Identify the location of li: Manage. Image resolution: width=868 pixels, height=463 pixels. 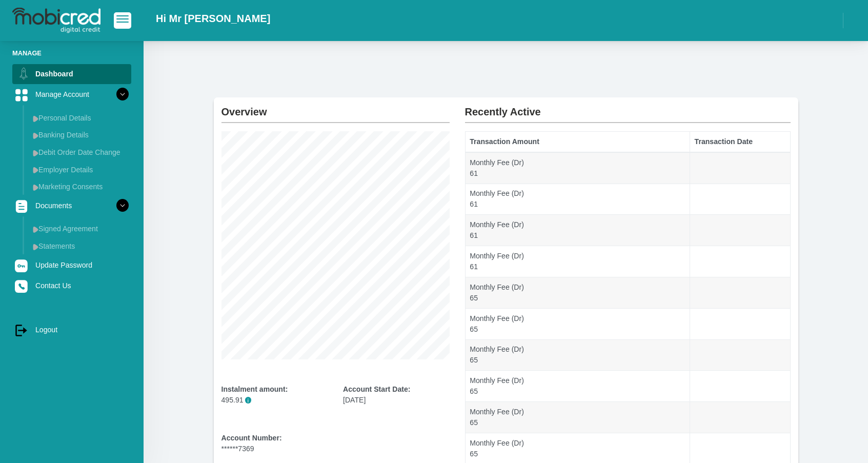
(72, 53).